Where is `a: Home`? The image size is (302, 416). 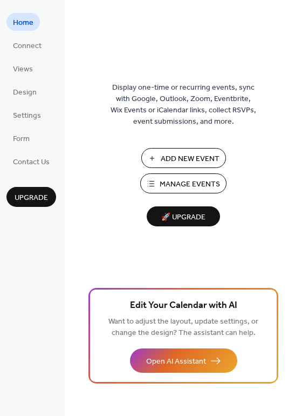
a: Home is located at coordinates (23, 22).